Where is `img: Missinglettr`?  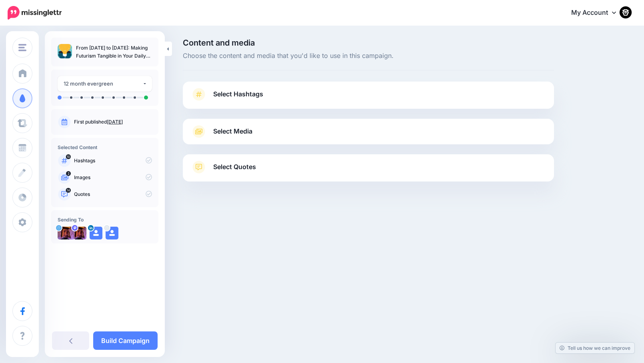 img: Missinglettr is located at coordinates (35, 13).